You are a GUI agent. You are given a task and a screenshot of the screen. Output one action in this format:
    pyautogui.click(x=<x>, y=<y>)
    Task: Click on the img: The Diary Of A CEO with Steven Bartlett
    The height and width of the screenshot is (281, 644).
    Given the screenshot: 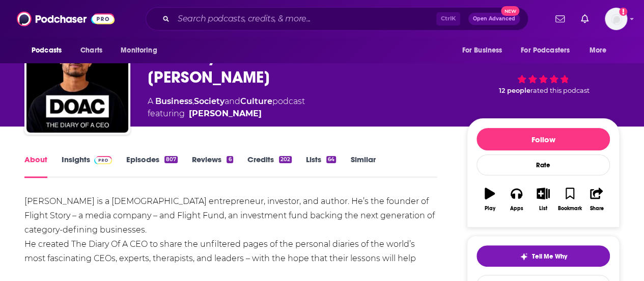 What is the action you would take?
    pyautogui.click(x=77, y=82)
    